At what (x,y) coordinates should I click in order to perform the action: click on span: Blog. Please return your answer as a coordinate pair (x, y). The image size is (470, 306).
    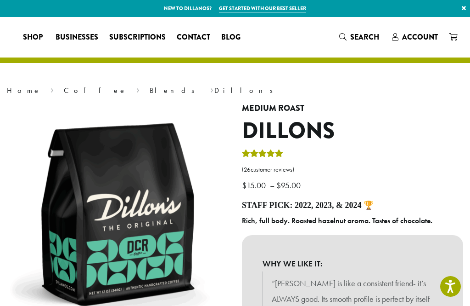
    Looking at the image, I should click on (231, 37).